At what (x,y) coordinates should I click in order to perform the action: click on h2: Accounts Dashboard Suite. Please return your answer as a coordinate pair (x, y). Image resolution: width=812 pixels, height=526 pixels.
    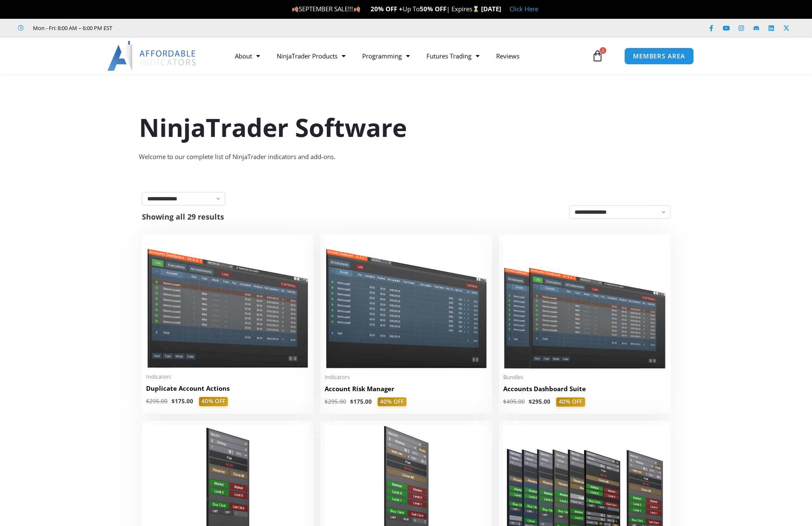
    Looking at the image, I should click on (585, 388).